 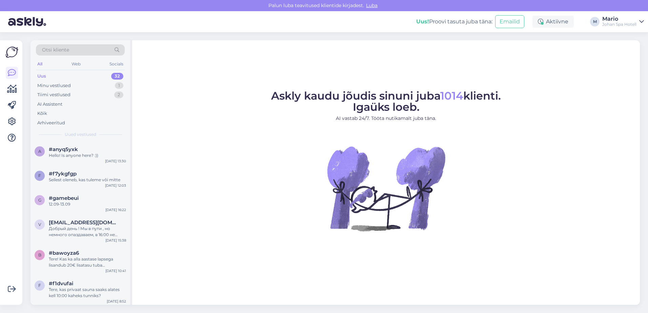 What do you see at coordinates (56, 50) in the screenshot?
I see `span: Otsi kliente` at bounding box center [56, 50].